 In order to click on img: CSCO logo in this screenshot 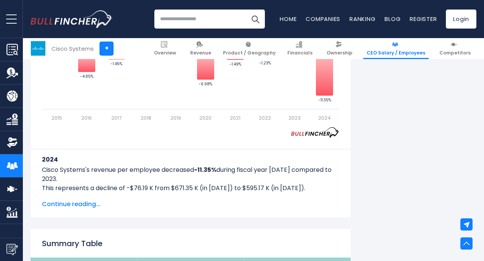, I will do `click(38, 48)`.